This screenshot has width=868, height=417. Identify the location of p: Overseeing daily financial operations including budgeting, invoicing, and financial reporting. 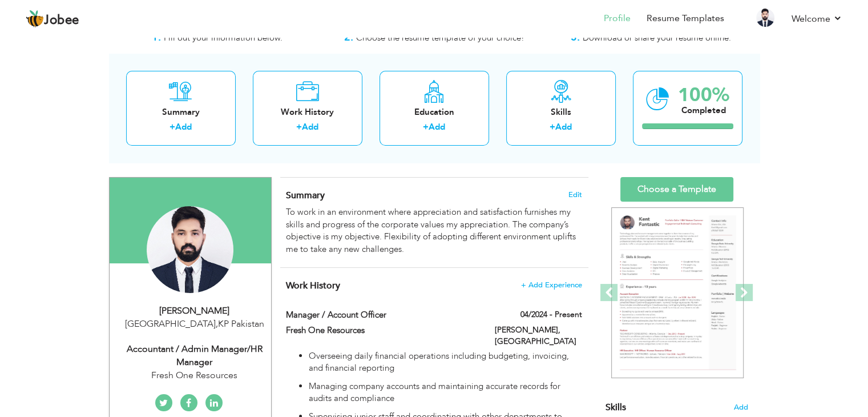
(445, 362).